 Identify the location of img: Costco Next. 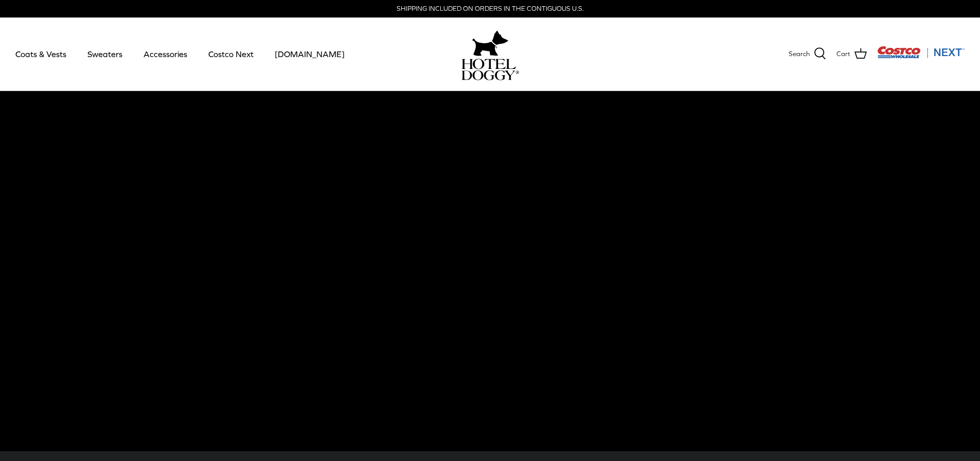
(921, 52).